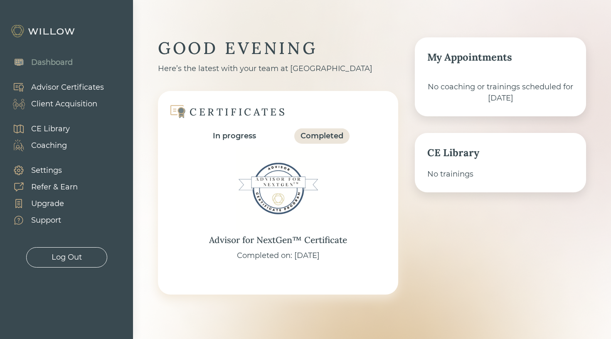 The width and height of the screenshot is (611, 339). What do you see at coordinates (67, 87) in the screenshot?
I see `div: Advisor Certificates` at bounding box center [67, 87].